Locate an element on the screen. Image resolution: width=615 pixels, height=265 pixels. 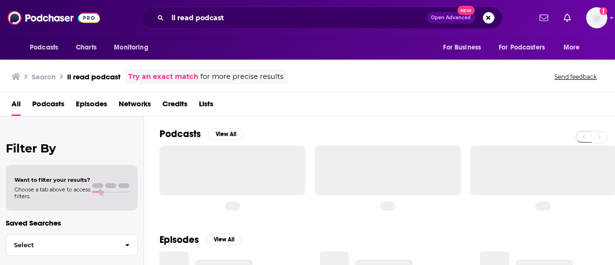
span: For Business is located at coordinates (461, 48).